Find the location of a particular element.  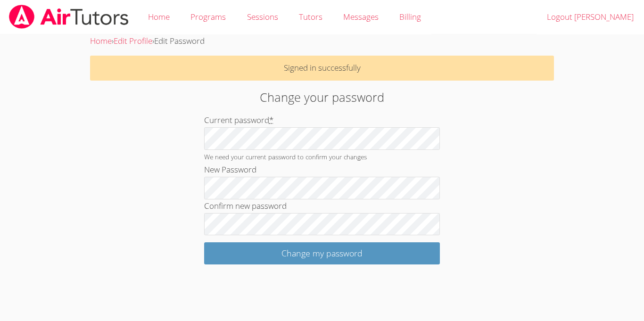

label: New Password is located at coordinates (230, 169).